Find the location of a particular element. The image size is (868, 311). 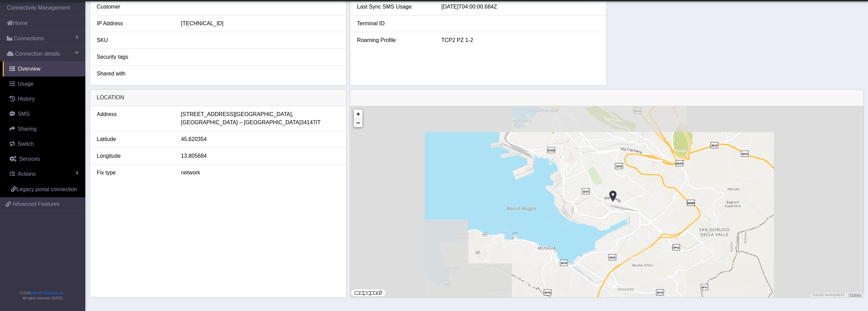

a: Zoom in is located at coordinates (358, 114).